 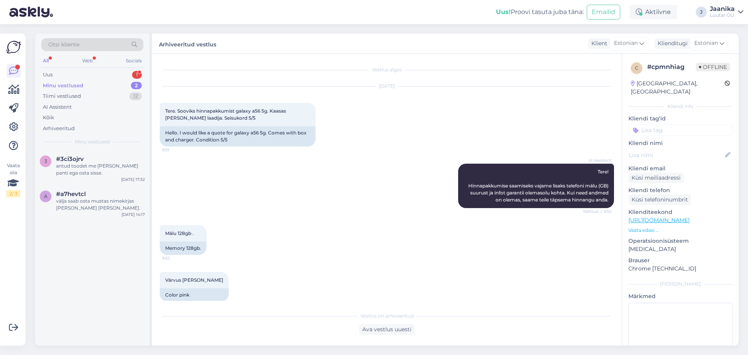 I want to click on div: Luutar OÜ, so click(x=723, y=15).